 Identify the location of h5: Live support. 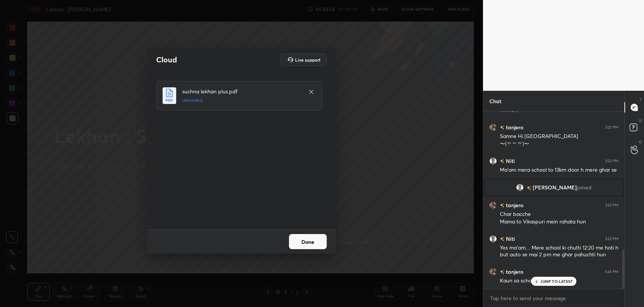
(308, 60).